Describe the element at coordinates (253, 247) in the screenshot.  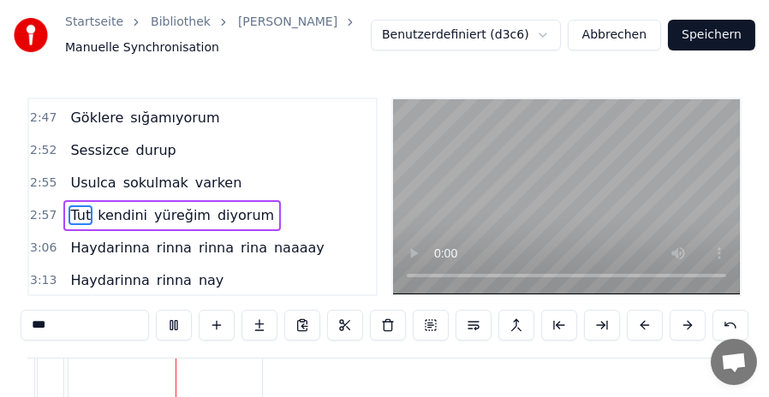
I see `span: rina` at that location.